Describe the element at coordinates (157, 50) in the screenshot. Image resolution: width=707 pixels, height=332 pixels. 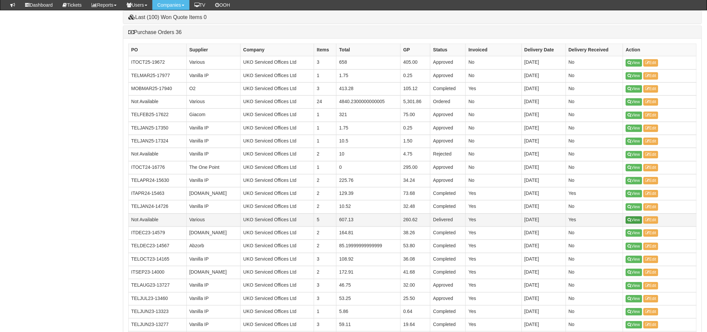
I see `th: PO` at that location.